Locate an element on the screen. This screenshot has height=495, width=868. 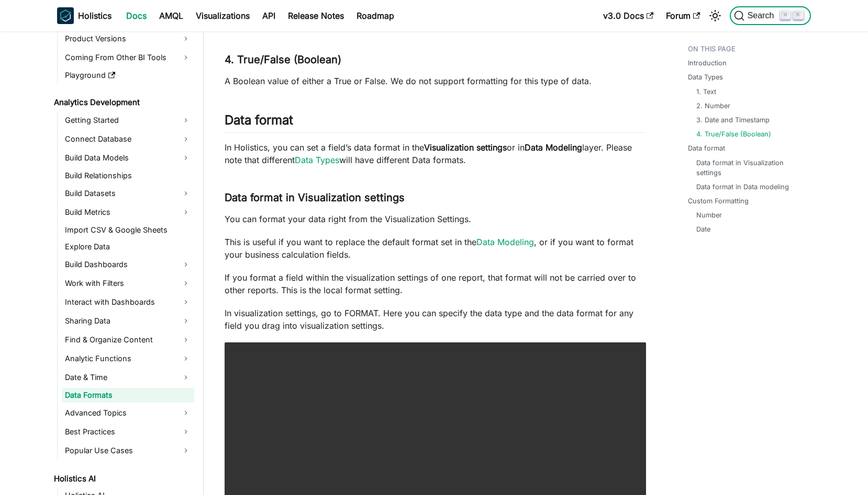
a: Sharing Data is located at coordinates (128, 321).